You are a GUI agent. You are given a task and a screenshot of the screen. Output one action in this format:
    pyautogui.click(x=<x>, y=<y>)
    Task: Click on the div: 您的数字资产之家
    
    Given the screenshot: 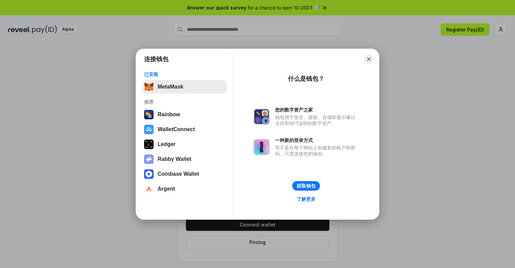 What is the action you would take?
    pyautogui.click(x=317, y=110)
    